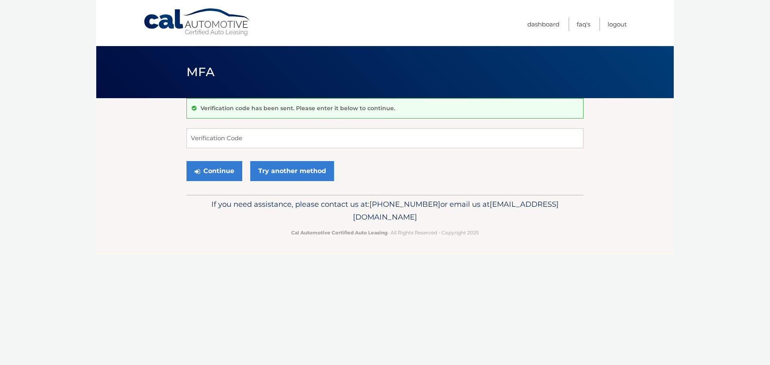 The width and height of the screenshot is (770, 365). I want to click on a: Cal Automotive, so click(197, 22).